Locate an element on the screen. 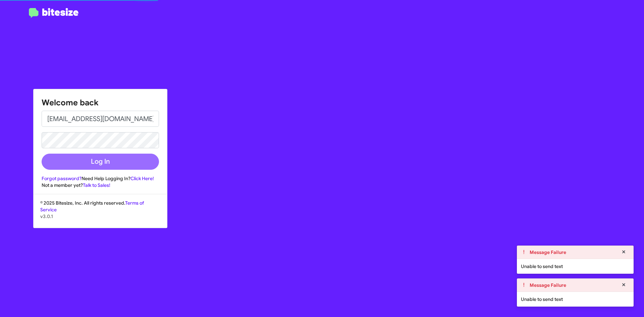  div: © 2025 Bitesize, Inc. All rights reserved. is located at coordinates (101, 214).